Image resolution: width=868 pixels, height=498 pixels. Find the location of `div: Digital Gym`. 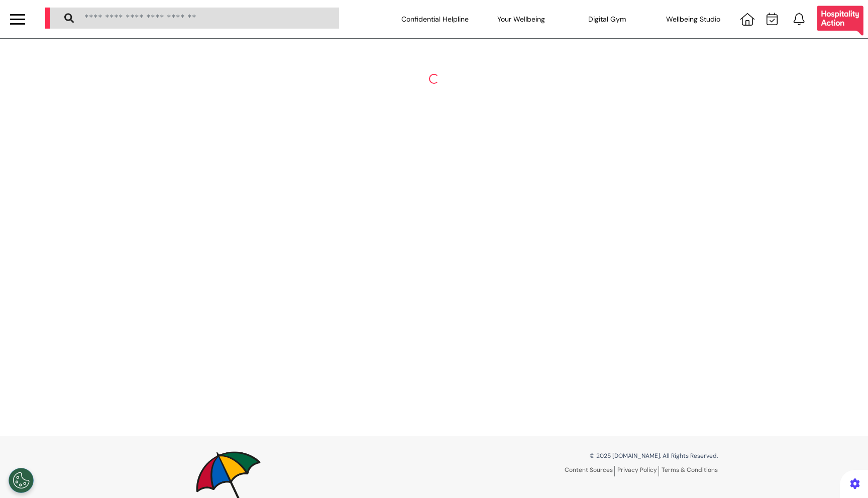

div: Digital Gym is located at coordinates (606, 19).